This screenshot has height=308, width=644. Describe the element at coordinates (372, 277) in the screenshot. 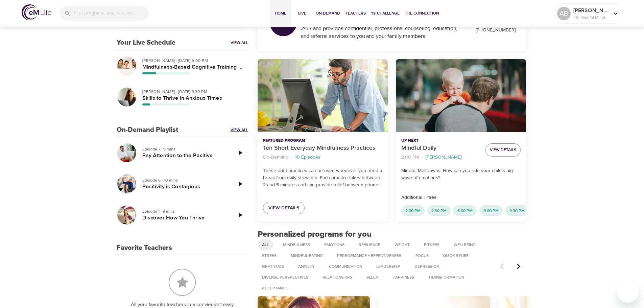

I see `span: Sleep` at that location.